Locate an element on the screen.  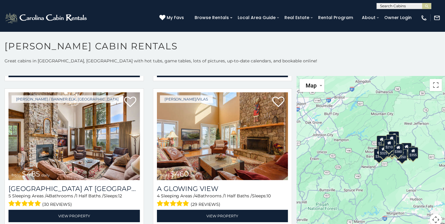
button: Toggle fullscreen view is located at coordinates (436, 85).